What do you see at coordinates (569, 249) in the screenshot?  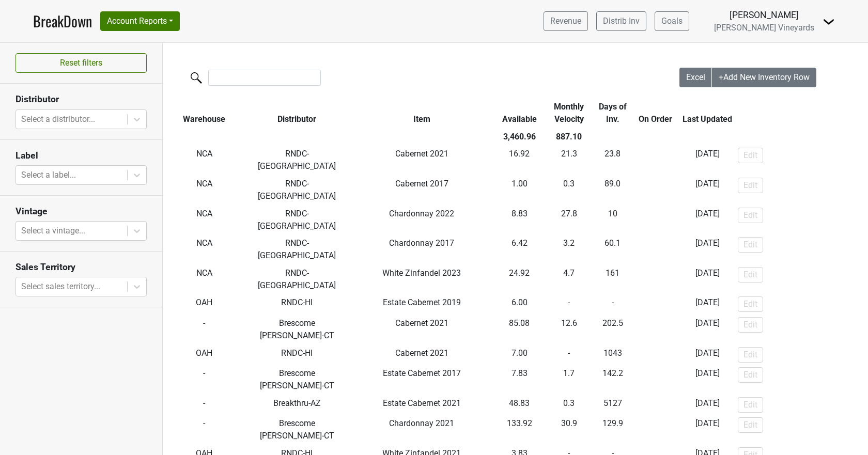 I see `td: 3.2` at bounding box center [569, 249].